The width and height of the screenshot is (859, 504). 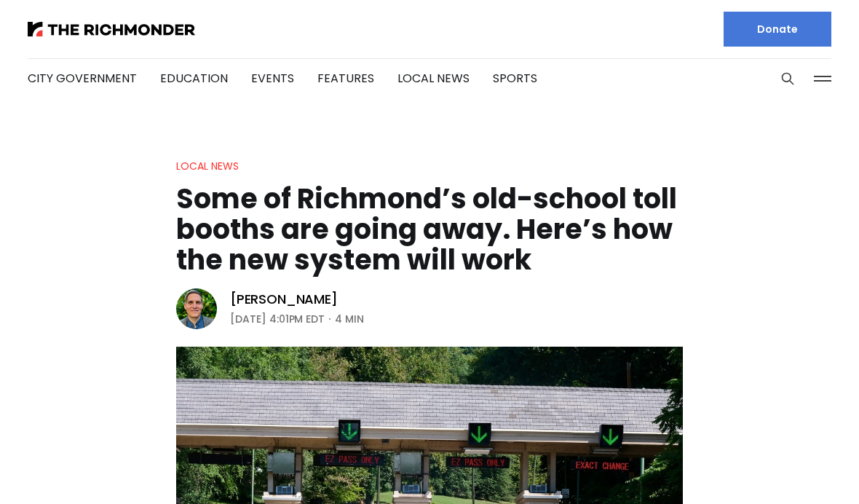 What do you see at coordinates (272, 78) in the screenshot?
I see `a: Events` at bounding box center [272, 78].